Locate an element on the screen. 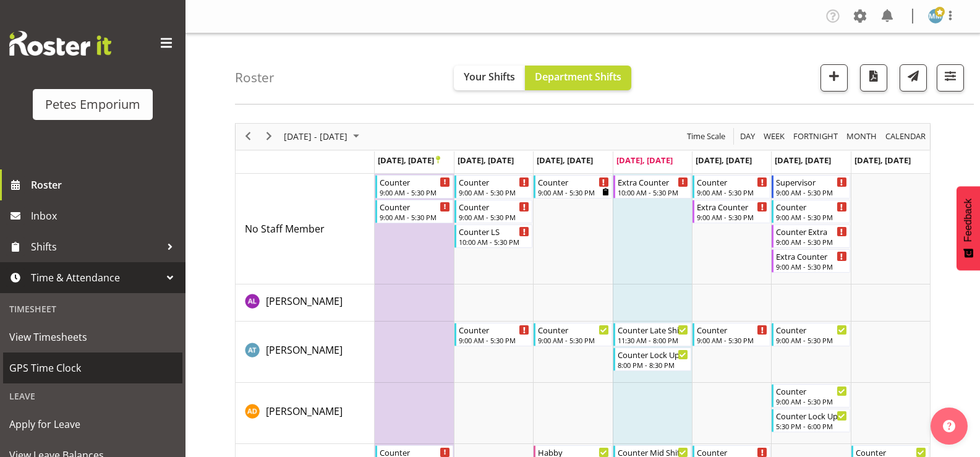  span: Time & Attendance is located at coordinates (96, 278).